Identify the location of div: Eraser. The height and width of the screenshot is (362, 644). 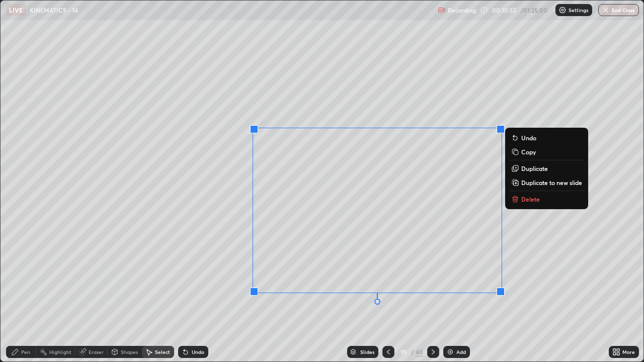
(96, 352).